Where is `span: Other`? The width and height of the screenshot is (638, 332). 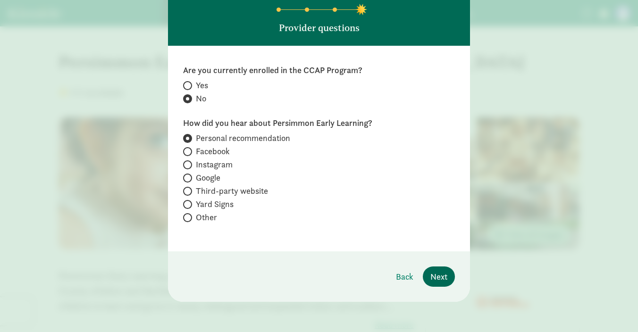
span: Other is located at coordinates (206, 218).